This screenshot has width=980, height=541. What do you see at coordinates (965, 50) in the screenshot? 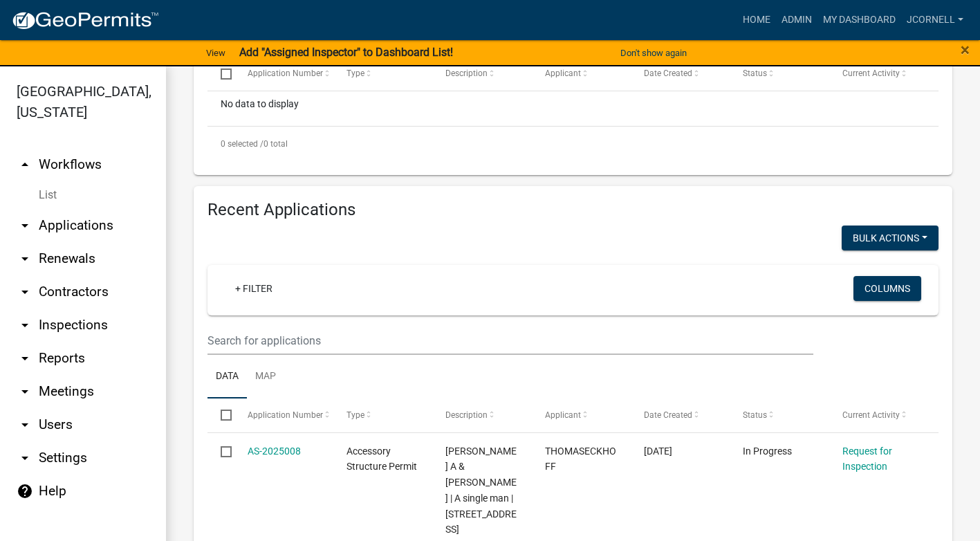
I see `button: Close` at bounding box center [965, 50].